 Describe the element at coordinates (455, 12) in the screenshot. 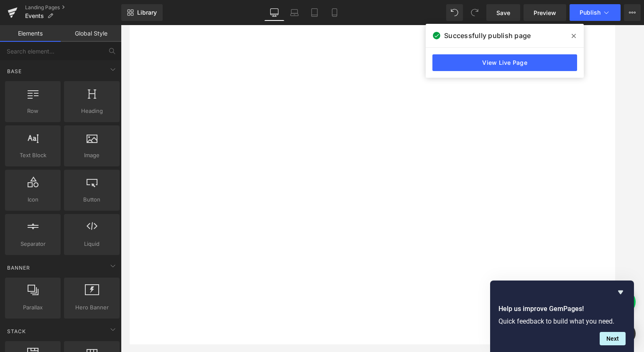

I see `button: Undo` at that location.